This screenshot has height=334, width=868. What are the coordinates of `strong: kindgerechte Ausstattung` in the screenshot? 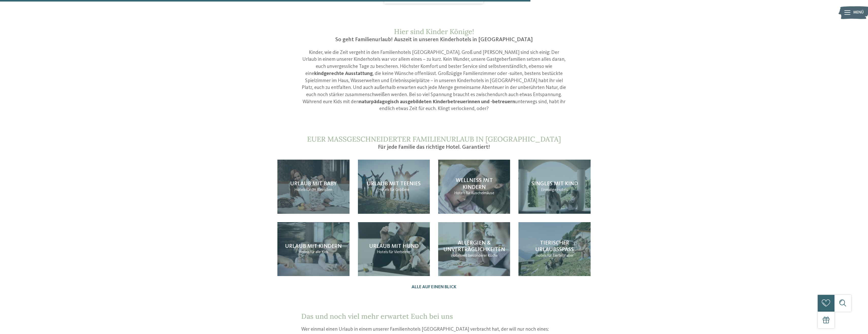 It's located at (344, 74).